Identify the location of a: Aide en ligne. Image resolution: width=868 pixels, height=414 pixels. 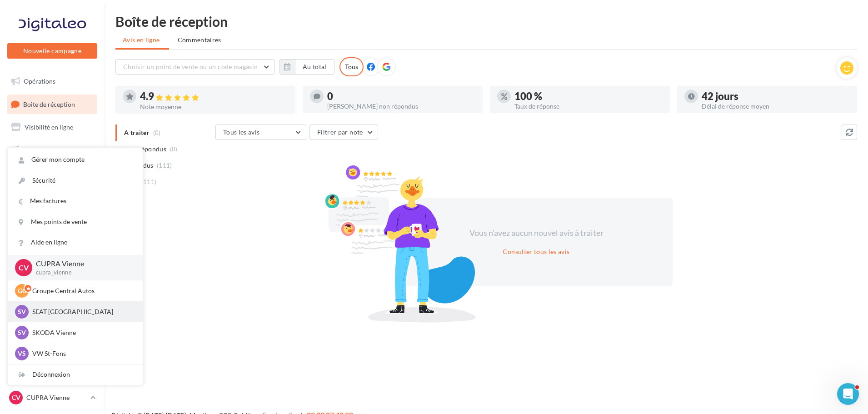
(75, 242).